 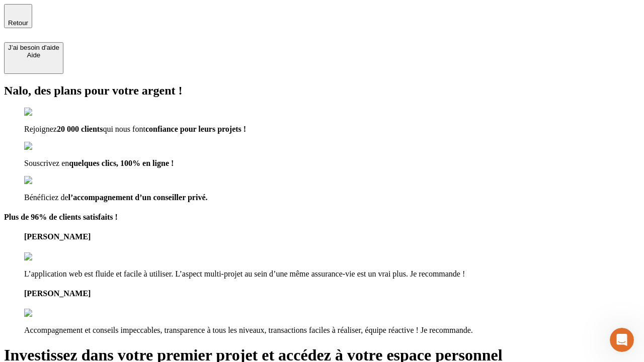 What do you see at coordinates (124, 129) in the screenshot?
I see `span: qui nous font` at bounding box center [124, 129].